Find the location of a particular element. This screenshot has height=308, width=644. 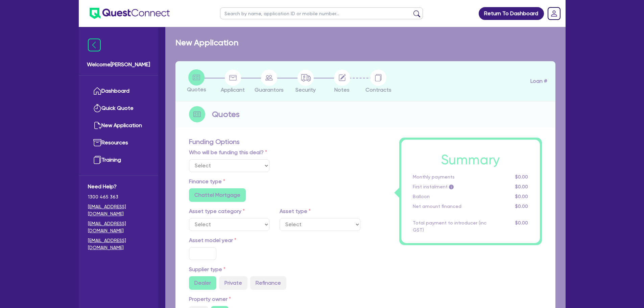

span: Need Help? is located at coordinates (118, 187).